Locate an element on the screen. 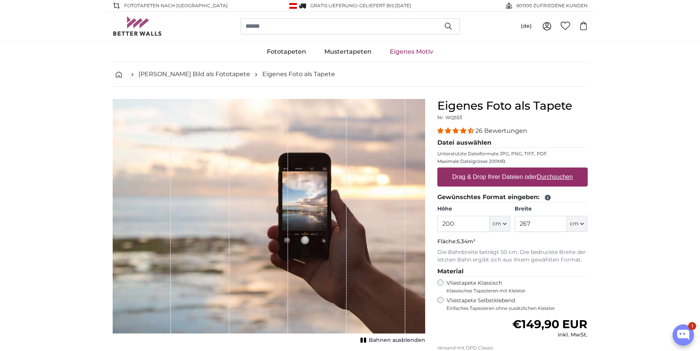  span: €149,90 EUR is located at coordinates (550, 324).